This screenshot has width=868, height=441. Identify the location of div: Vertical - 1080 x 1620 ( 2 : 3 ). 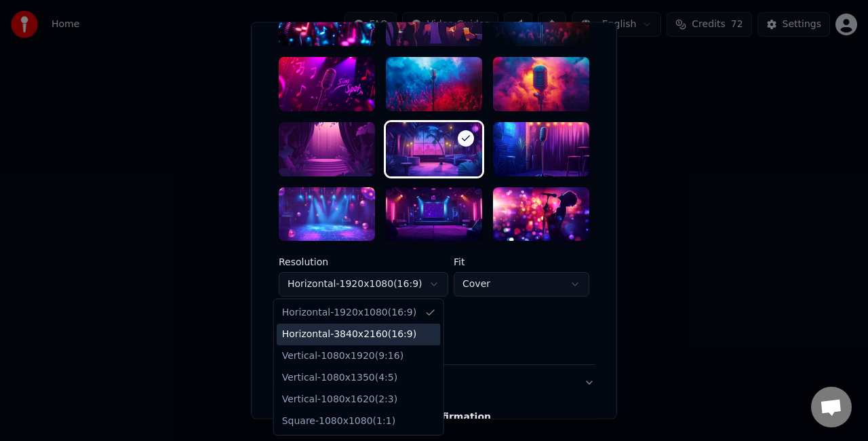
(340, 400).